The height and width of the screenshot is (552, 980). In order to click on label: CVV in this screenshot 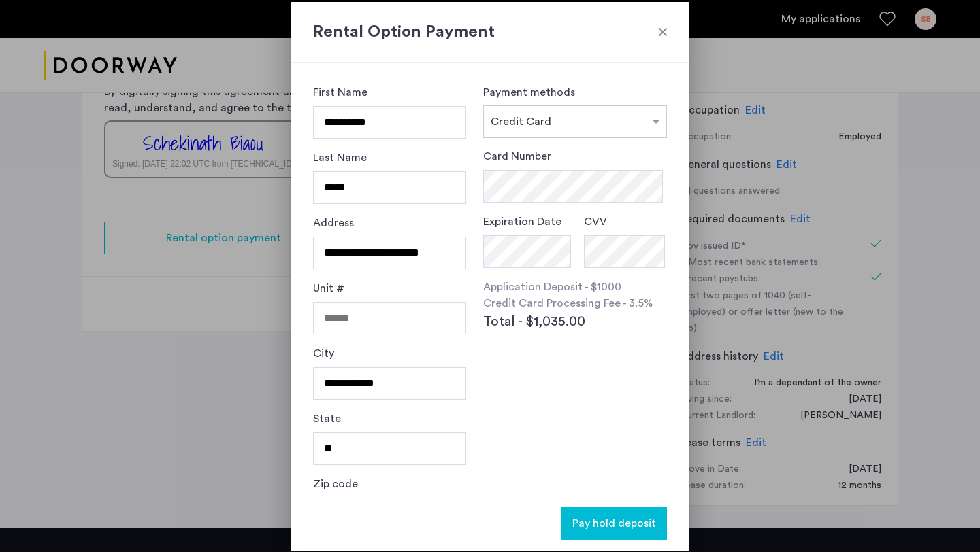, I will do `click(595, 222)`.